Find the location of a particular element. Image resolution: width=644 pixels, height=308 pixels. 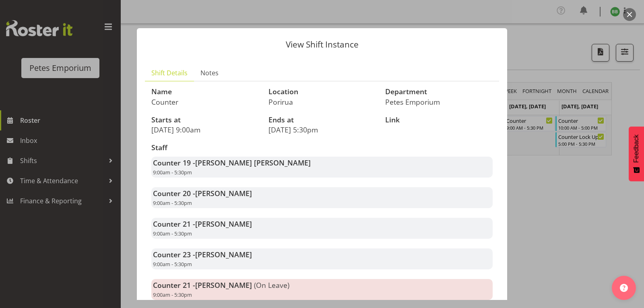

h3: Location is located at coordinates (322, 92).